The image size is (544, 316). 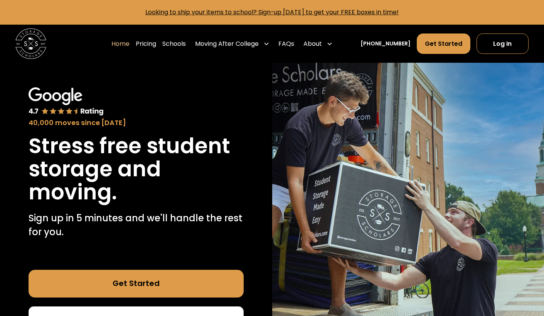 I want to click on a: FAQs, so click(x=286, y=44).